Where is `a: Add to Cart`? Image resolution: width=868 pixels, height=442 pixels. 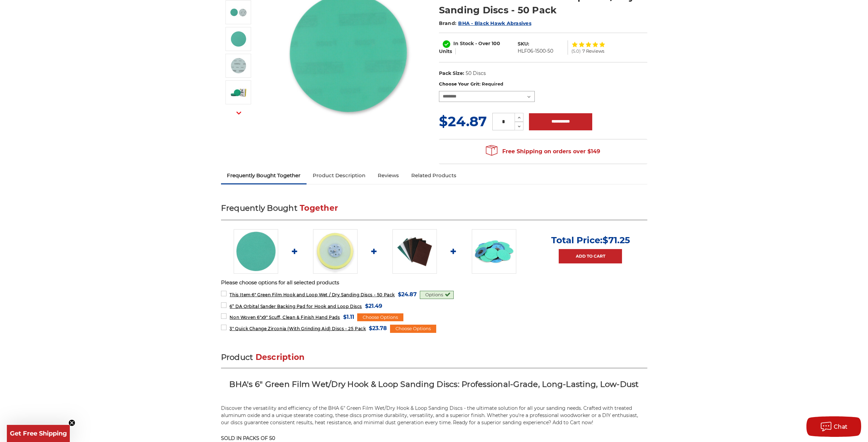
a: Add to Cart is located at coordinates (590, 256).